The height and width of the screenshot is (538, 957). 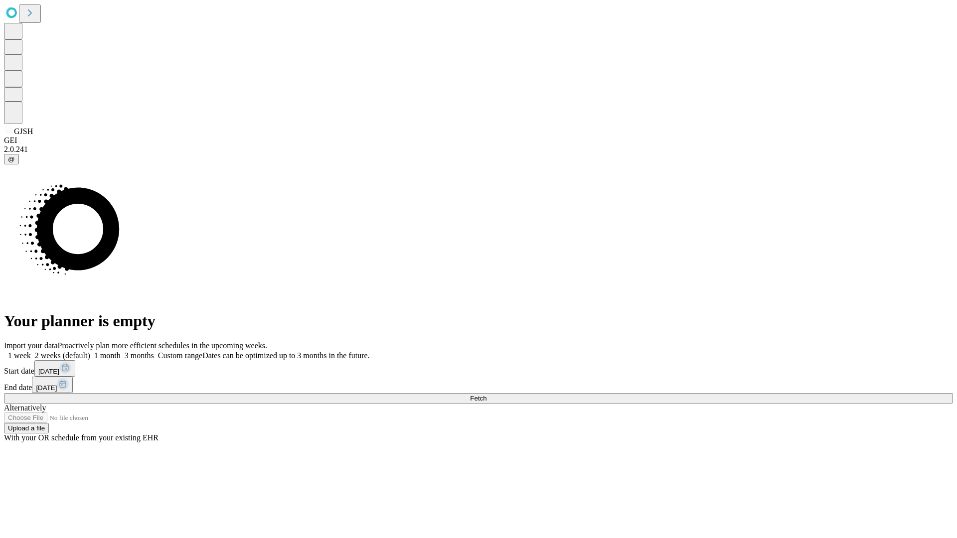 I want to click on span: Alternatively, so click(x=25, y=408).